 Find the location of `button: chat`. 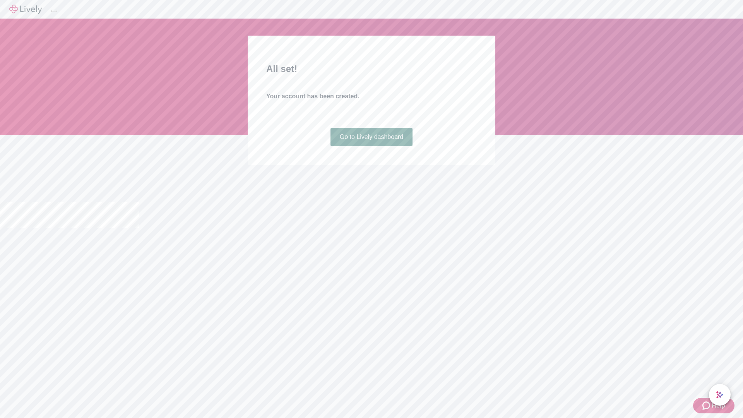

button: chat is located at coordinates (720, 395).